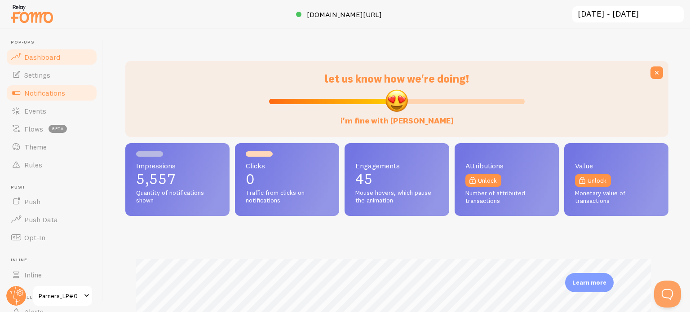  Describe the element at coordinates (52, 275) in the screenshot. I see `a: Inline` at that location.